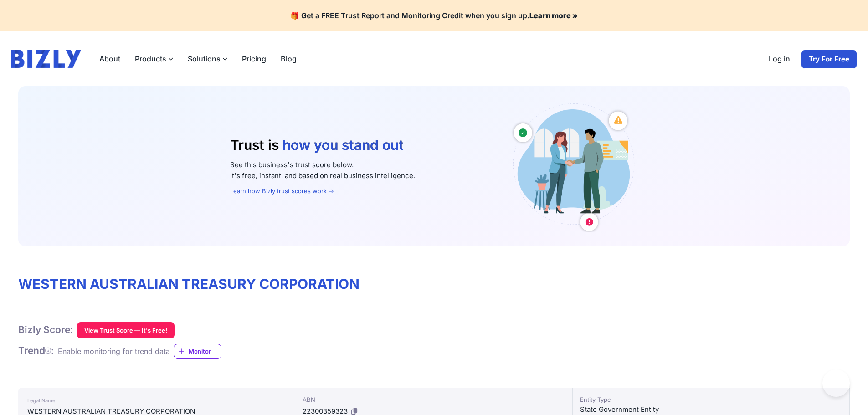 The image size is (868, 415). Describe the element at coordinates (289, 59) in the screenshot. I see `a: Blog` at that location.